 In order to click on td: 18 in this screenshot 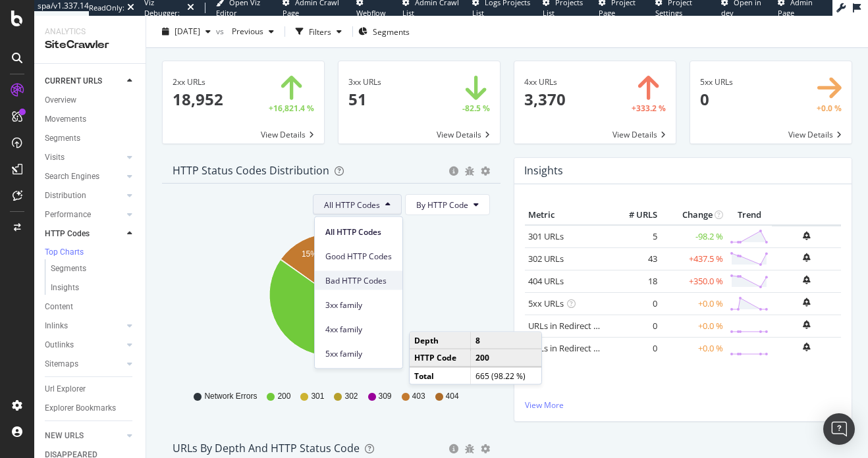, I will do `click(634, 281)`.